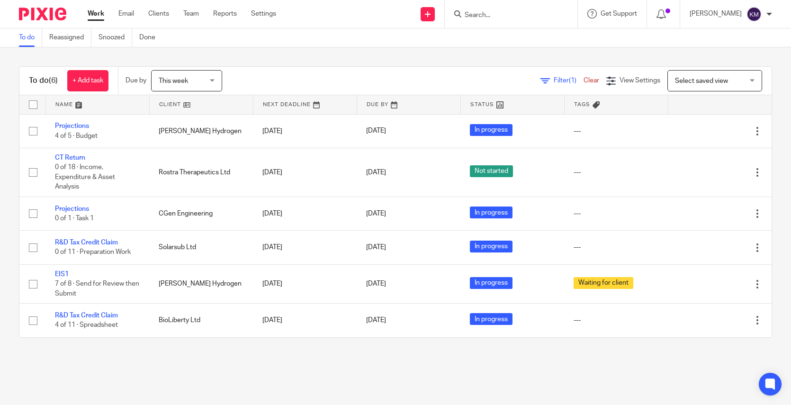 The height and width of the screenshot is (405, 791). I want to click on a: To do, so click(30, 37).